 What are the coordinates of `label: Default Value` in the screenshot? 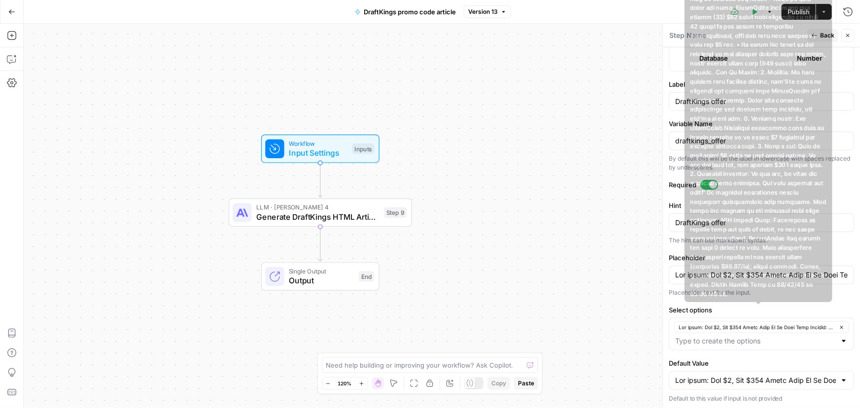 It's located at (762, 363).